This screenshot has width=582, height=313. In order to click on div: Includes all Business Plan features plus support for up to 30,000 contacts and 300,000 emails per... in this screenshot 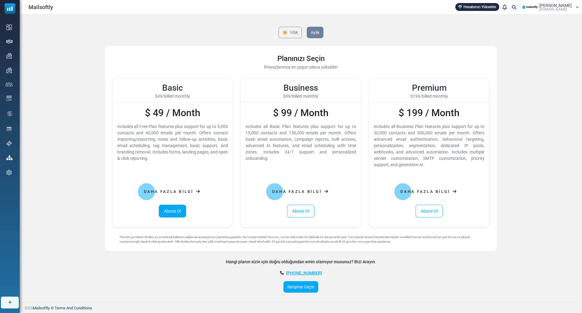, I will do `click(429, 146)`.